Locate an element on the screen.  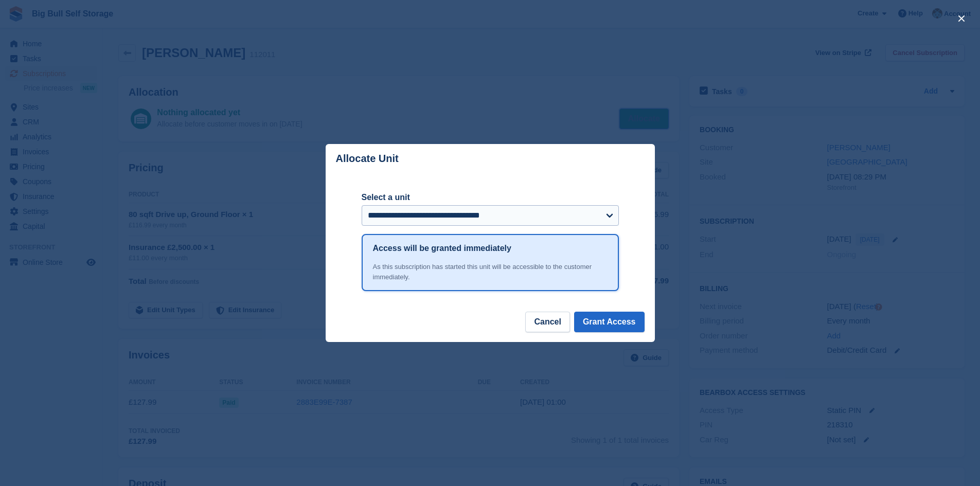
label: Select a unit is located at coordinates (490, 197).